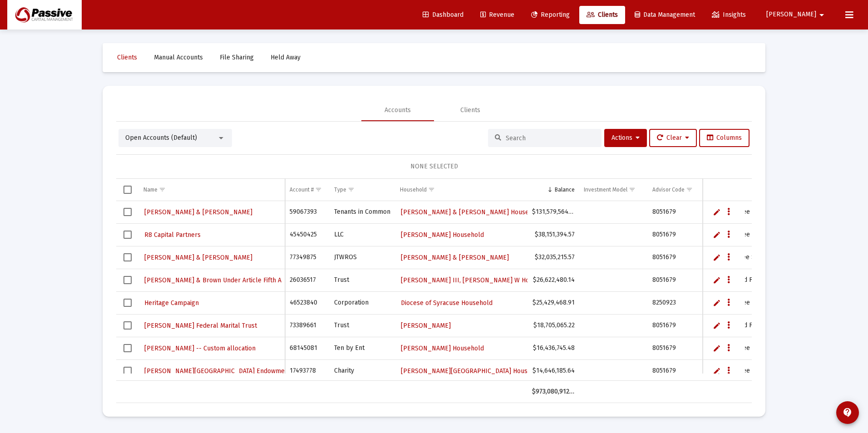 This screenshot has width=868, height=433. I want to click on div: Account #, so click(301, 190).